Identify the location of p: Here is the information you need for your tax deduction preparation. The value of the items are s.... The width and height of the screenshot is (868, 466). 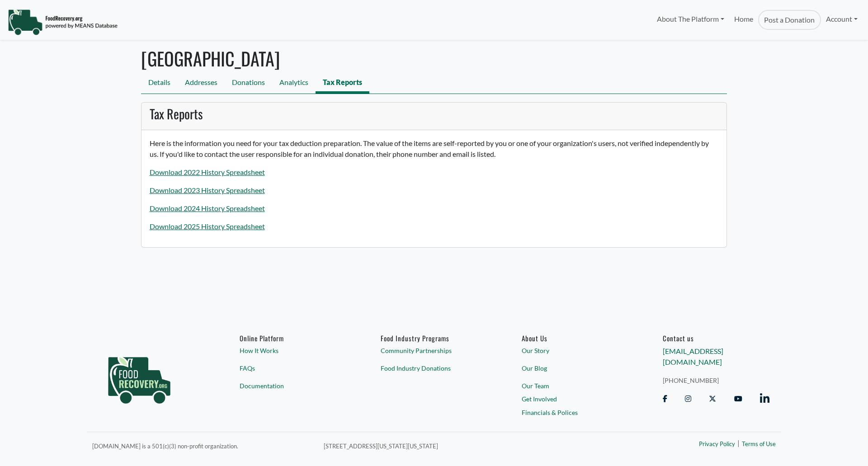
(434, 149).